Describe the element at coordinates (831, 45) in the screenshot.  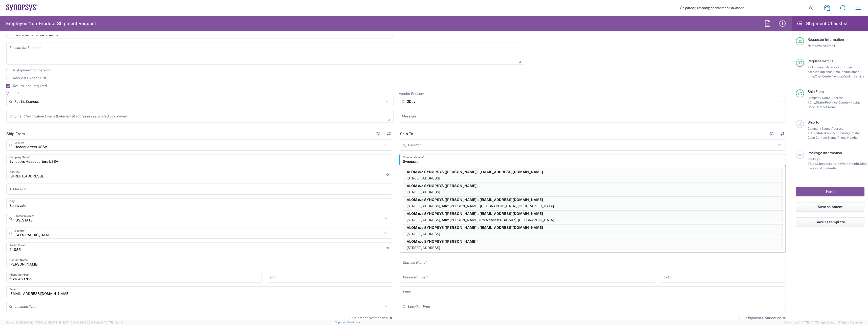
I see `span: Email` at that location.